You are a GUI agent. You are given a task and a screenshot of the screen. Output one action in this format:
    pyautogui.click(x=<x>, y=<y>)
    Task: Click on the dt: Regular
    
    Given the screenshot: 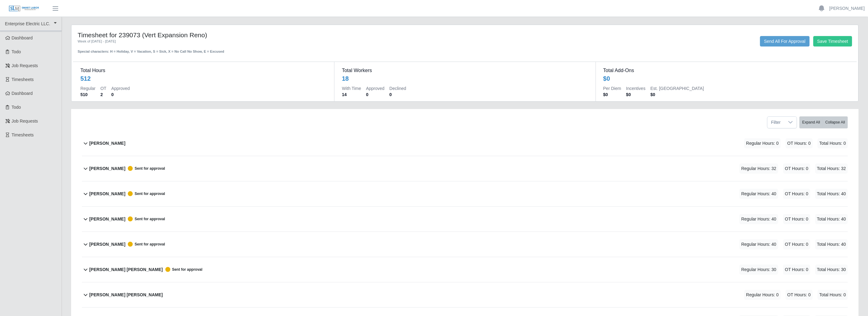 What is the action you would take?
    pyautogui.click(x=88, y=88)
    